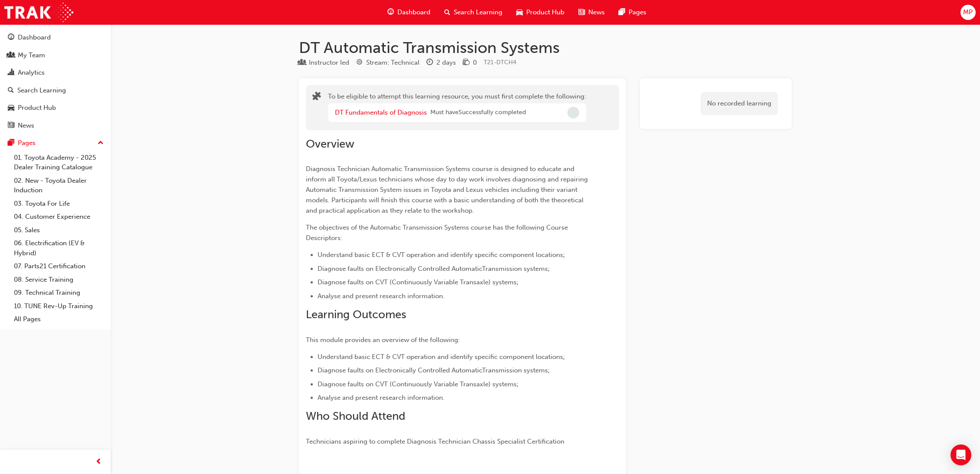  What do you see at coordinates (573, 112) in the screenshot?
I see `span: Incomplete` at bounding box center [573, 112].